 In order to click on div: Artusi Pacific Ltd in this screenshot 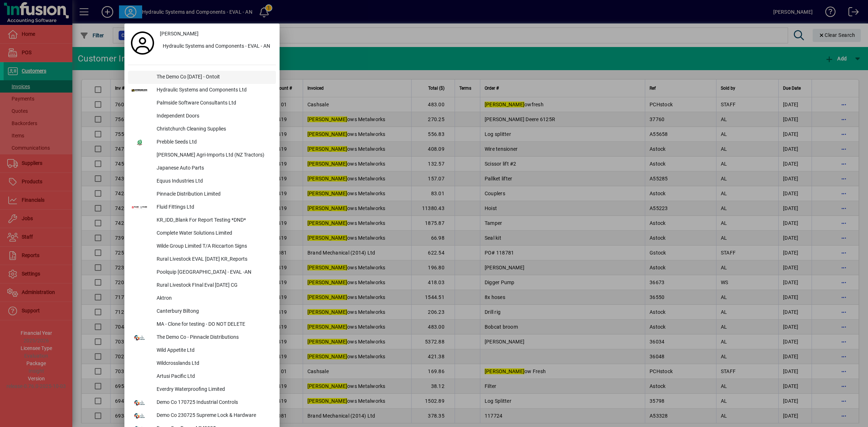, I will do `click(214, 377)`.